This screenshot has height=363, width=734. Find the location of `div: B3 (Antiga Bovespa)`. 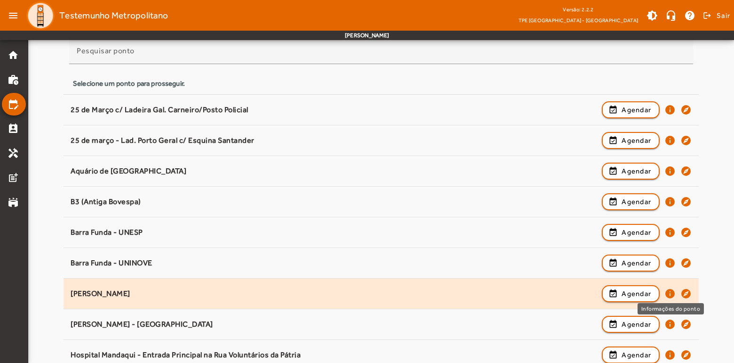

div: B3 (Antiga Bovespa) is located at coordinates (334, 202).